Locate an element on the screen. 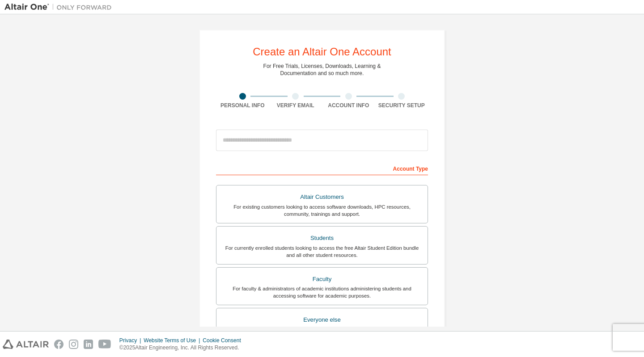 This screenshot has height=357, width=644. div: Website Terms of Use is located at coordinates (173, 341).